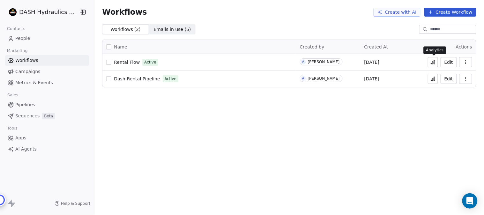 The image size is (484, 215). What do you see at coordinates (450, 12) in the screenshot?
I see `button: Create Workflow` at bounding box center [450, 12].